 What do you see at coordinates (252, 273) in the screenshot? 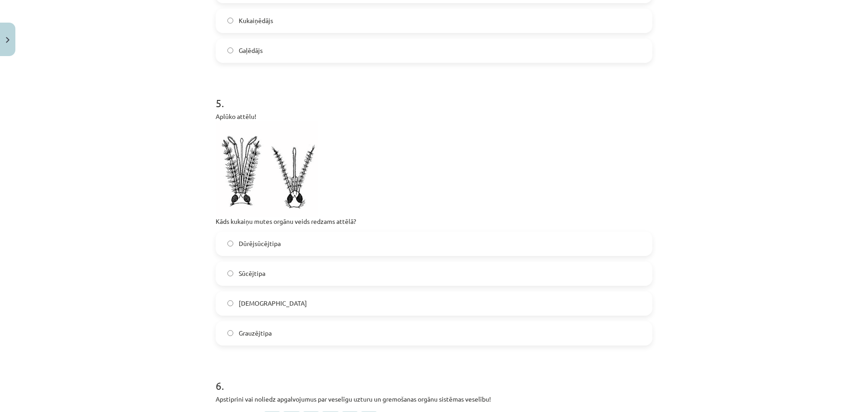
I see `span: Sūcējtipa` at bounding box center [252, 273].